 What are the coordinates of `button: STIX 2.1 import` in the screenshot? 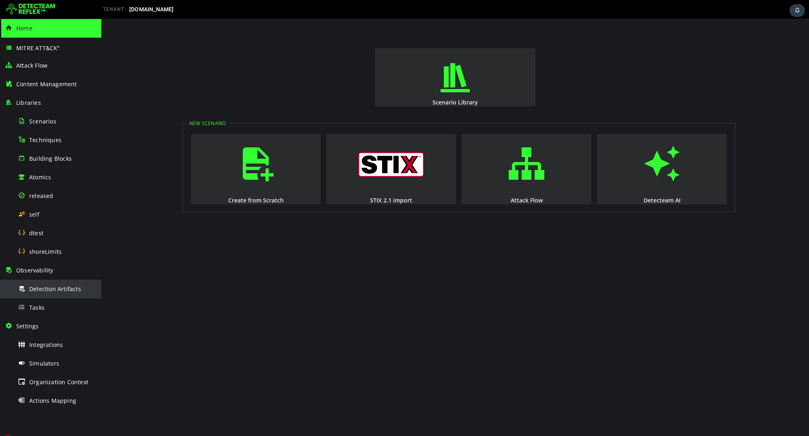 It's located at (290, 151).